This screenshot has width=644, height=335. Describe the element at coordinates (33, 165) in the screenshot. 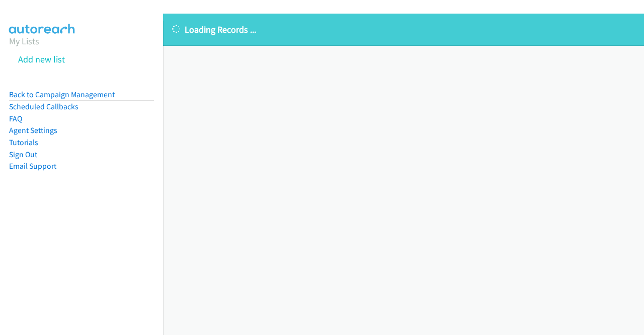

I see `a: Email Support` at that location.